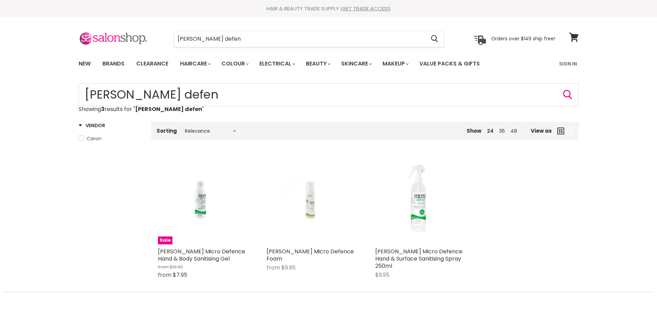 This screenshot has height=314, width=657. Describe the element at coordinates (356, 64) in the screenshot. I see `a: Skincare` at that location.